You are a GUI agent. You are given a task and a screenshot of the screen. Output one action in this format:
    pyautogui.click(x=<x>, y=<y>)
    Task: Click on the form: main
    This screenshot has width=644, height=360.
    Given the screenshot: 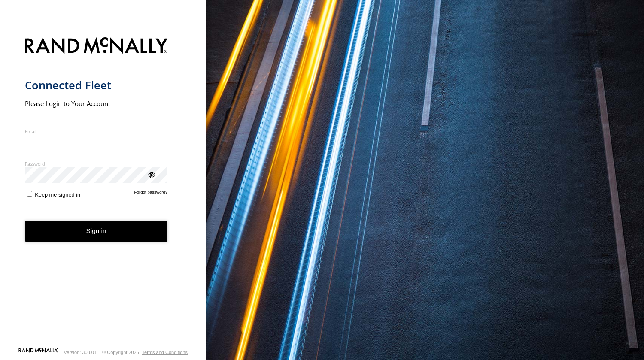 What is the action you would take?
    pyautogui.click(x=103, y=190)
    